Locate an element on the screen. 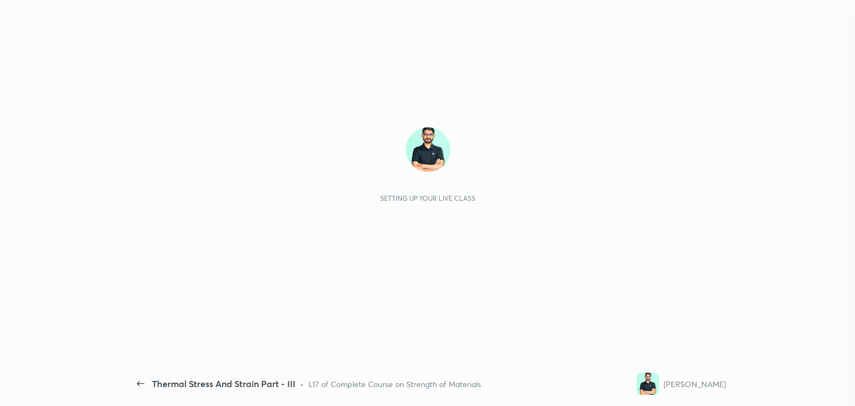 This screenshot has height=406, width=855. div: Thermal Stress And Strain Part - III is located at coordinates (224, 384).